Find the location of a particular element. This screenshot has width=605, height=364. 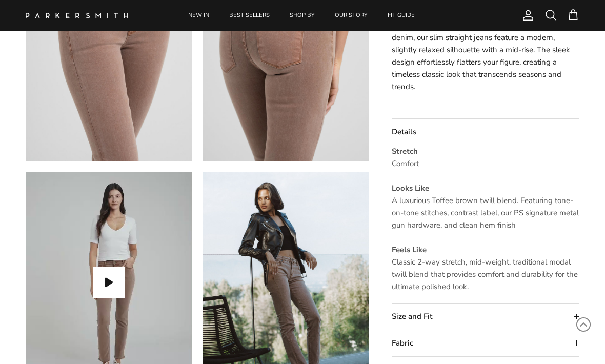

strong: Stretch is located at coordinates (404, 151).